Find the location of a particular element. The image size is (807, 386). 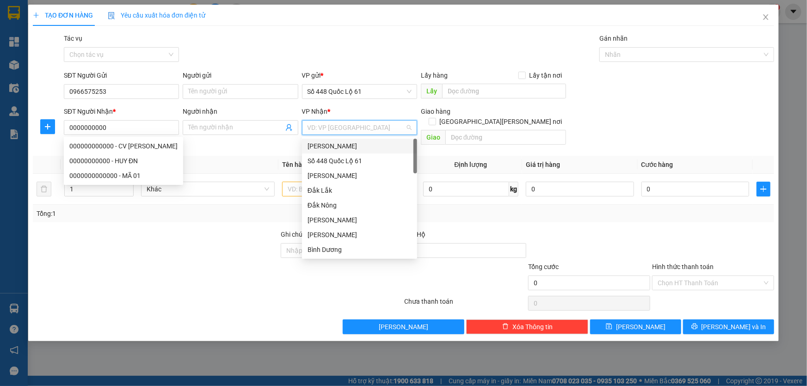

span: Lấy tận nơi is located at coordinates (546, 75).